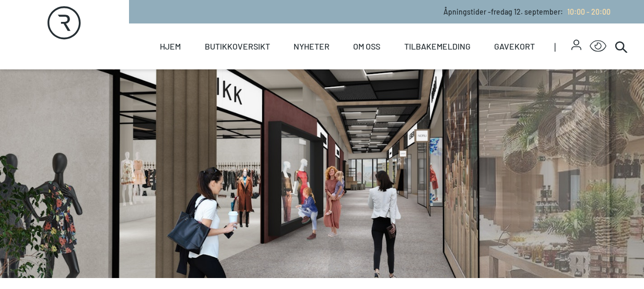 The height and width of the screenshot is (289, 644). Describe the element at coordinates (311, 46) in the screenshot. I see `a: Nyheter` at that location.